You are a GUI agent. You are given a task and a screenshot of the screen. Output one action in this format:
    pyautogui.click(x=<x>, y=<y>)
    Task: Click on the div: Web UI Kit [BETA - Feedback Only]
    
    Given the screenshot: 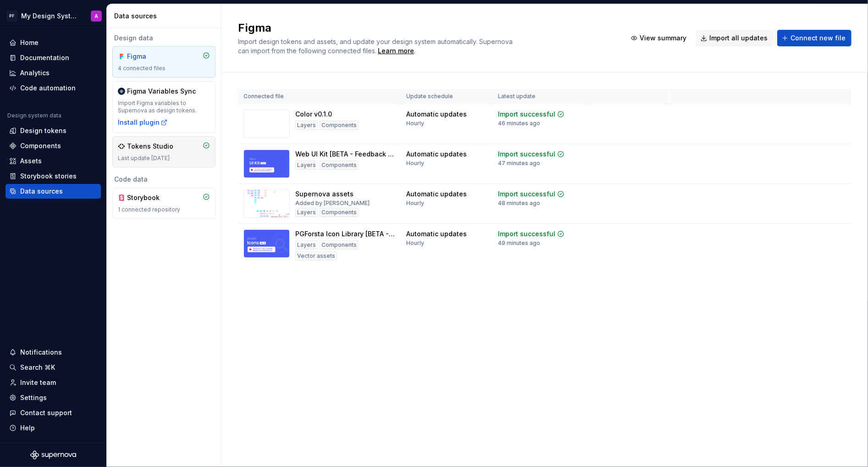 What is the action you would take?
    pyautogui.click(x=345, y=154)
    